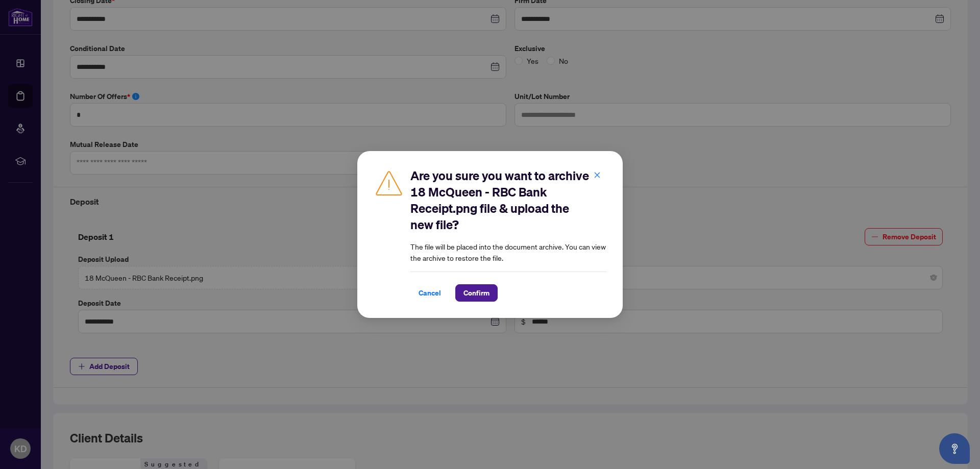 This screenshot has width=980, height=469. Describe the element at coordinates (430, 293) in the screenshot. I see `button: Cancel` at that location.